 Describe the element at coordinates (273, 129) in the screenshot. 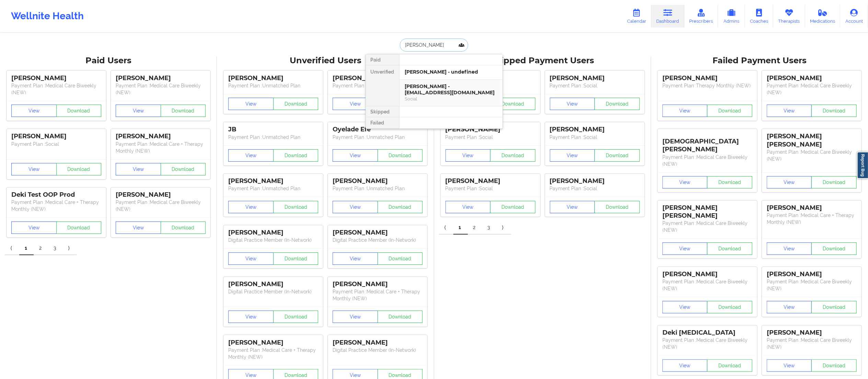

I see `div: JB` at that location.